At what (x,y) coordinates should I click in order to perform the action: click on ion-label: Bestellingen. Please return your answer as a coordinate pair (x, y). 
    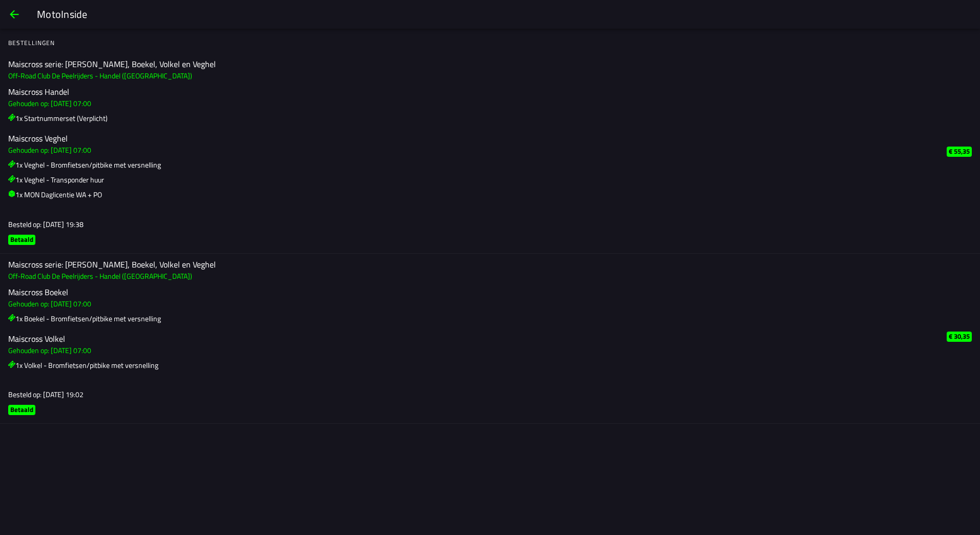
    Looking at the image, I should click on (494, 43).